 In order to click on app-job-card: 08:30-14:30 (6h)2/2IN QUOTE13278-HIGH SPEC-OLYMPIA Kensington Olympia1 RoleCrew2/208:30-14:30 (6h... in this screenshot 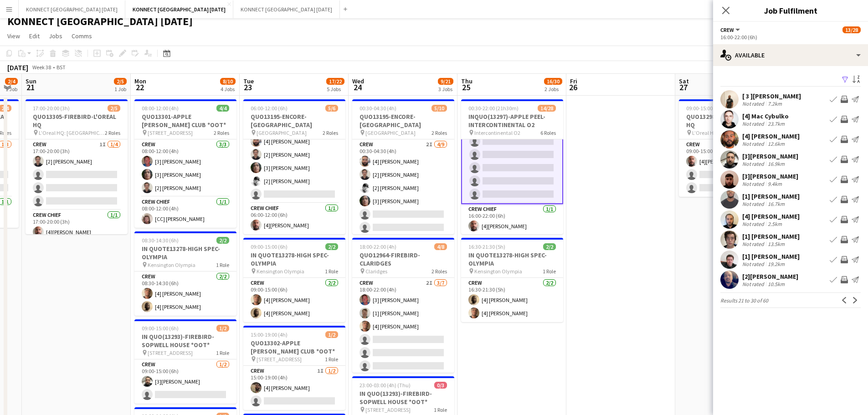, I will do `click(186, 274)`.